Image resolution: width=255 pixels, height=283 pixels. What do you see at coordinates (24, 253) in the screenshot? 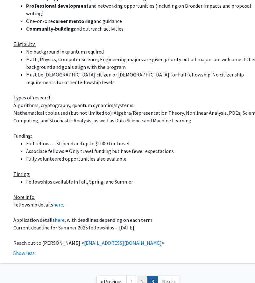
I see `button: Show less` at bounding box center [24, 253].